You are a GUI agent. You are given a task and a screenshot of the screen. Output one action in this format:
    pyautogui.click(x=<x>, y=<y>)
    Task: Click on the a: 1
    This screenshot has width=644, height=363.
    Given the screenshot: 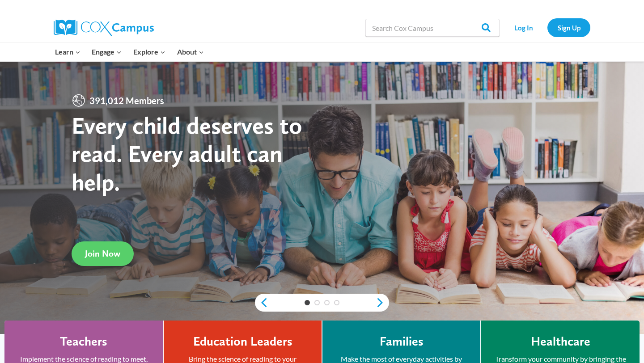 What is the action you would take?
    pyautogui.click(x=307, y=303)
    